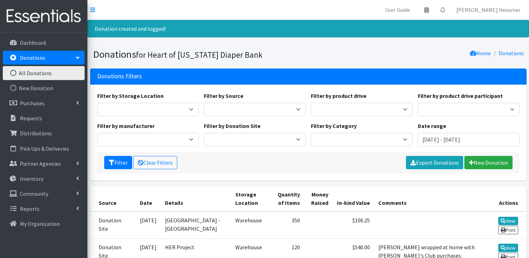 Image resolution: width=529 pixels, height=258 pixels. I want to click on img: HumanEssentials, so click(44, 16).